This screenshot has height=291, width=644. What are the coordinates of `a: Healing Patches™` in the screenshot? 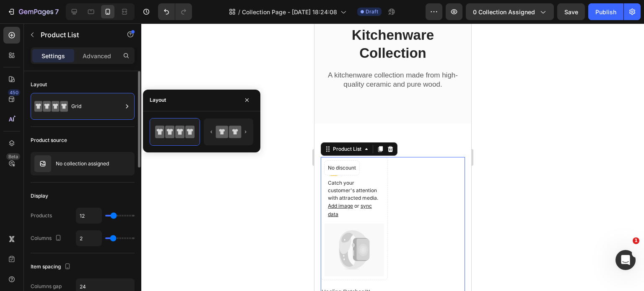 It's located at (40, 268).